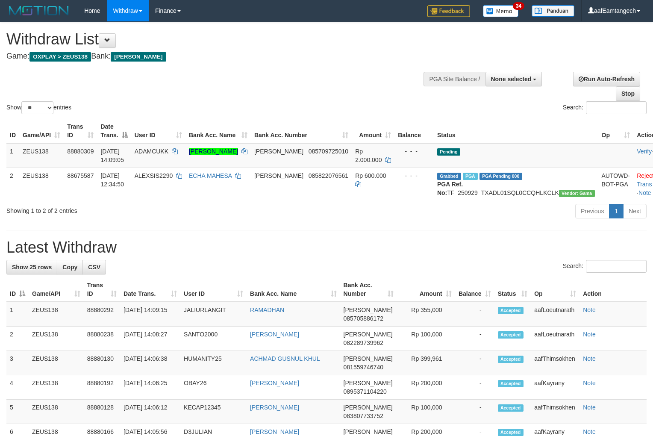  Describe the element at coordinates (136, 209) in the screenshot. I see `div: Showing 1 to 2 of 2 entries` at that location.